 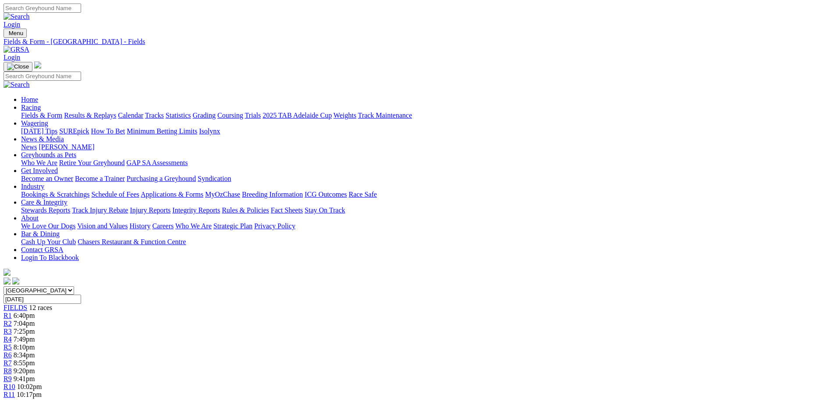 What do you see at coordinates (7, 331) in the screenshot?
I see `a: R3` at bounding box center [7, 331].